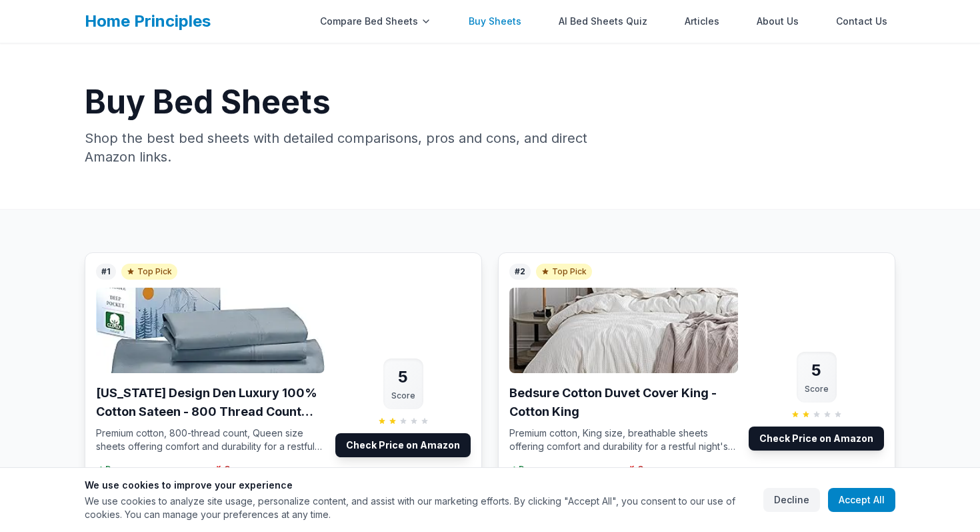 This screenshot has width=980, height=532. What do you see at coordinates (419, 485) in the screenshot?
I see `h3: We use cookies to improve your experience` at bounding box center [419, 485].